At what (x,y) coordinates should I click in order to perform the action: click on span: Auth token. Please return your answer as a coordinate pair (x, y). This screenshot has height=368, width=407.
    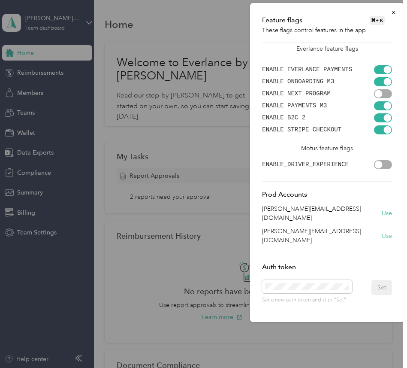
    Looking at the image, I should click on (279, 267).